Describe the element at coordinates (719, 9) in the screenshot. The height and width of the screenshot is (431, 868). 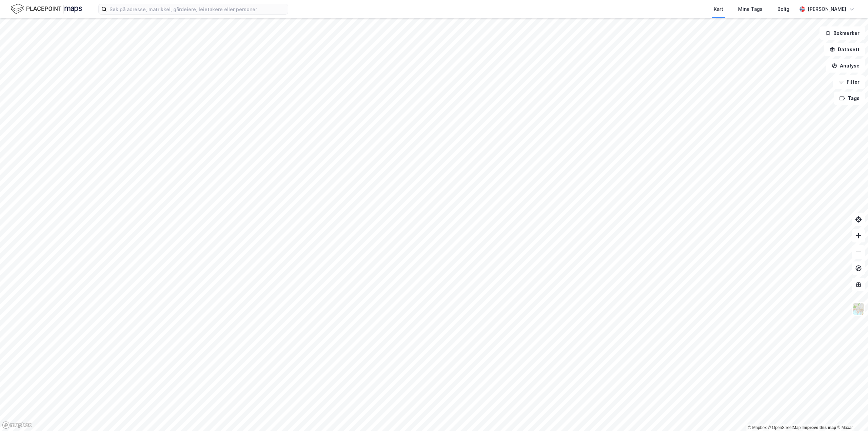
I see `div: Kart` at that location.